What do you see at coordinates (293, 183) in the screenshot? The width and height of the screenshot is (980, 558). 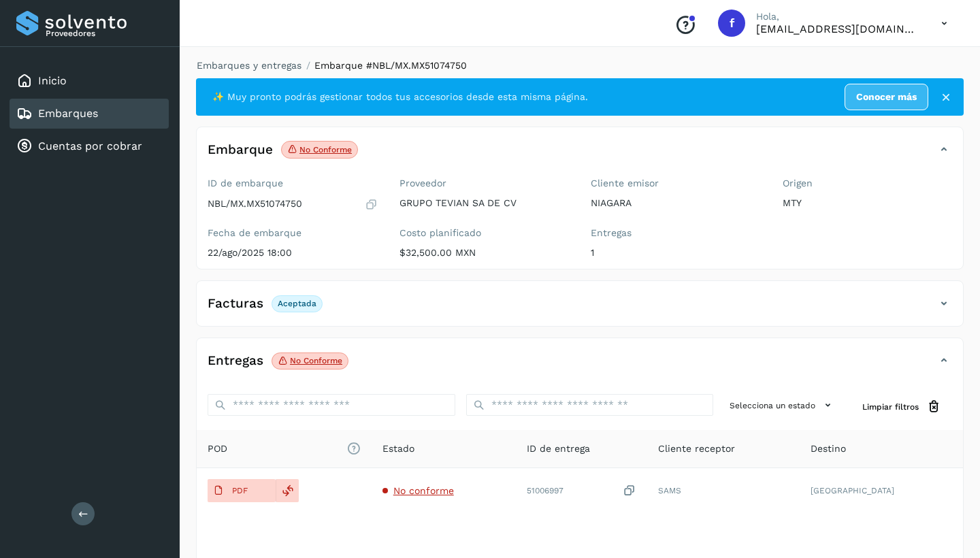 I see `label: ID de embarque` at bounding box center [293, 183].